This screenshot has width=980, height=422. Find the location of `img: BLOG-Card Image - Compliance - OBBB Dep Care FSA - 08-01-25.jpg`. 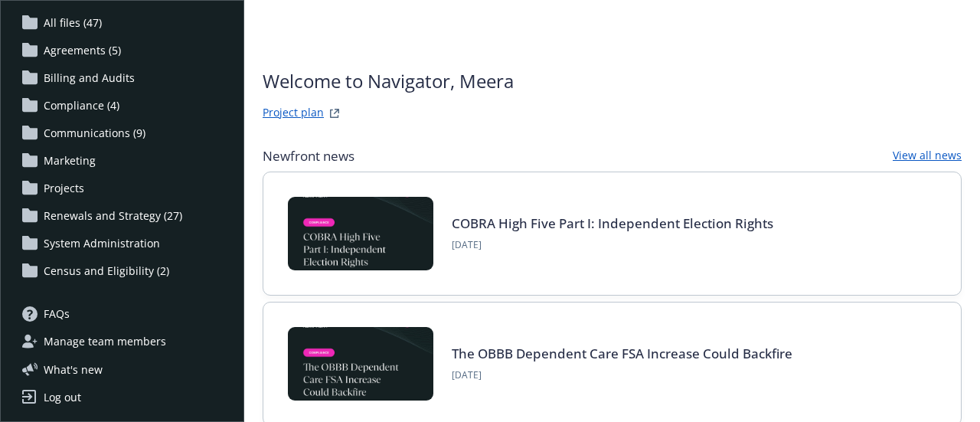

img: BLOG-Card Image - Compliance - OBBB Dep Care FSA - 08-01-25.jpg is located at coordinates (361, 364).